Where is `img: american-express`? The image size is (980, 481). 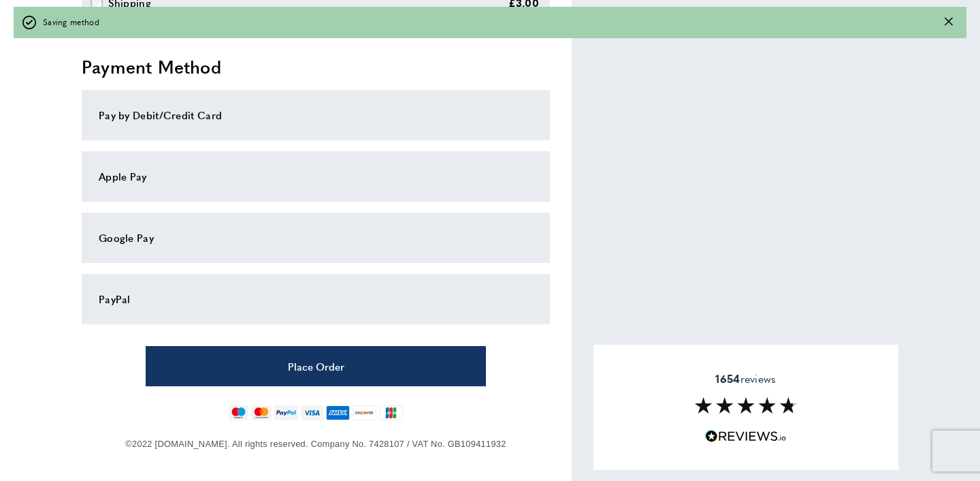
img: american-express is located at coordinates (338, 413).